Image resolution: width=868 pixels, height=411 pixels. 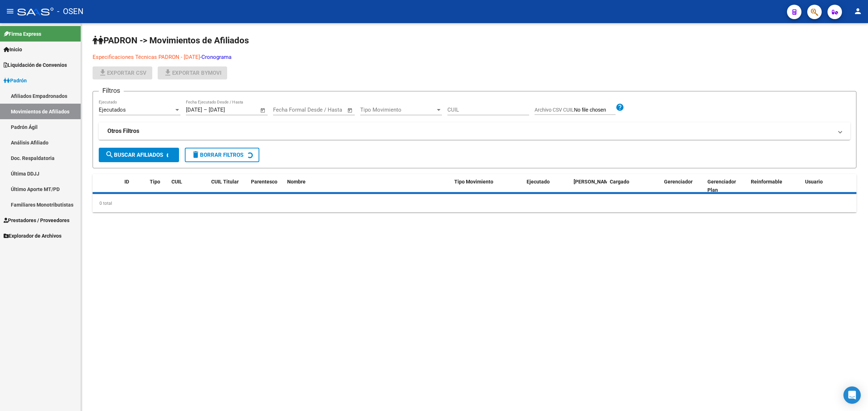 I want to click on datatable-header-cell: Gerenciador, so click(x=683, y=186).